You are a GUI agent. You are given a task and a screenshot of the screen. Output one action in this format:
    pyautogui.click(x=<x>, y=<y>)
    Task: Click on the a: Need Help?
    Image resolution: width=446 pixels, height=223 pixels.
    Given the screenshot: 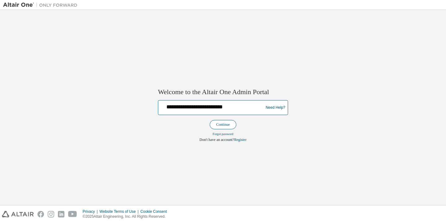 What is the action you would take?
    pyautogui.click(x=275, y=107)
    